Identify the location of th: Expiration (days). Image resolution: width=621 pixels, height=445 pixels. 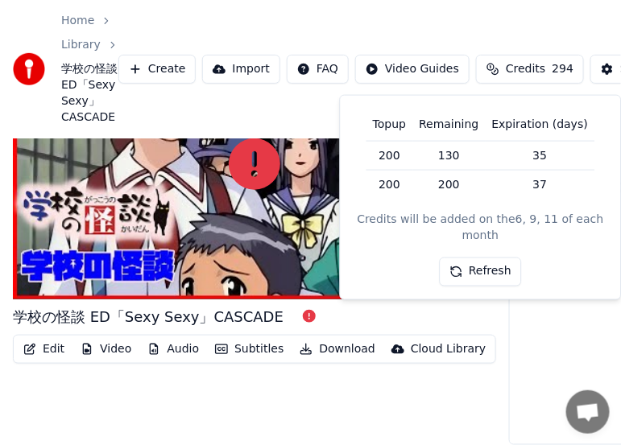
(540, 125).